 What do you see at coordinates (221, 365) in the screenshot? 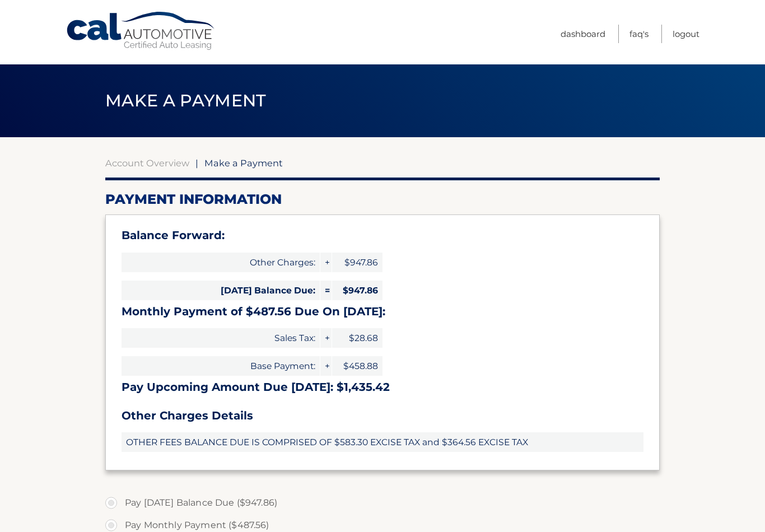
I see `span: Base Payment:` at bounding box center [221, 365].